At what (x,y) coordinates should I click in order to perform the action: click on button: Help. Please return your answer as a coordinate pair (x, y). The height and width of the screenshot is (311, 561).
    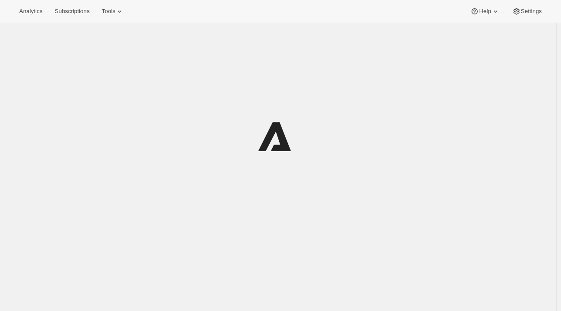
    Looking at the image, I should click on (484, 11).